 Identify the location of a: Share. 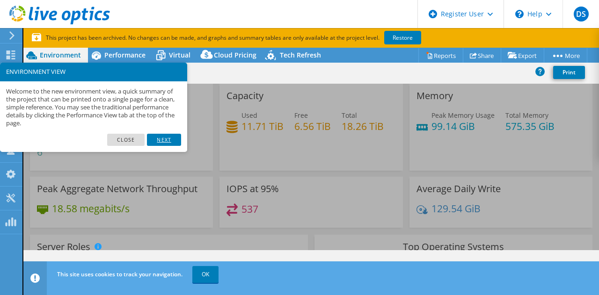
(482, 55).